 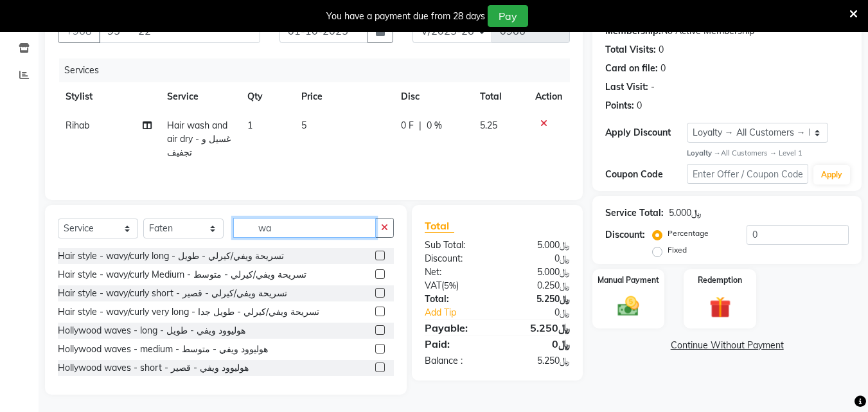 I want to click on div: Hollywood waves - medium - هوليوود ويفي - متوسط, so click(x=163, y=349).